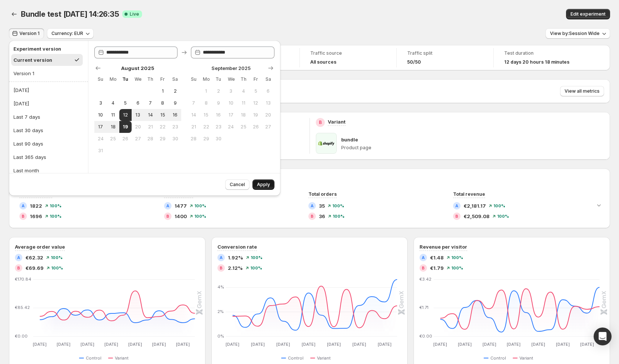 The width and height of the screenshot is (619, 364). I want to click on h3: Conversion rate, so click(237, 247).